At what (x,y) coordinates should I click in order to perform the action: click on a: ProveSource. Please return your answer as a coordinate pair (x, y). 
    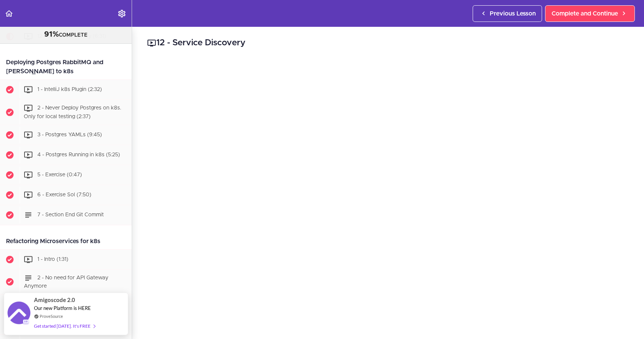
    Looking at the image, I should click on (51, 316).